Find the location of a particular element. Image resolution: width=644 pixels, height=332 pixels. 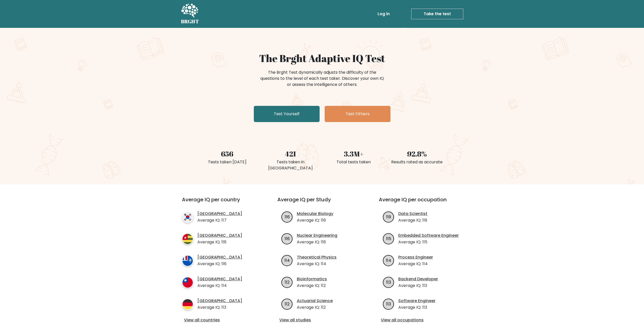

h5: BRGHT is located at coordinates (190, 22).